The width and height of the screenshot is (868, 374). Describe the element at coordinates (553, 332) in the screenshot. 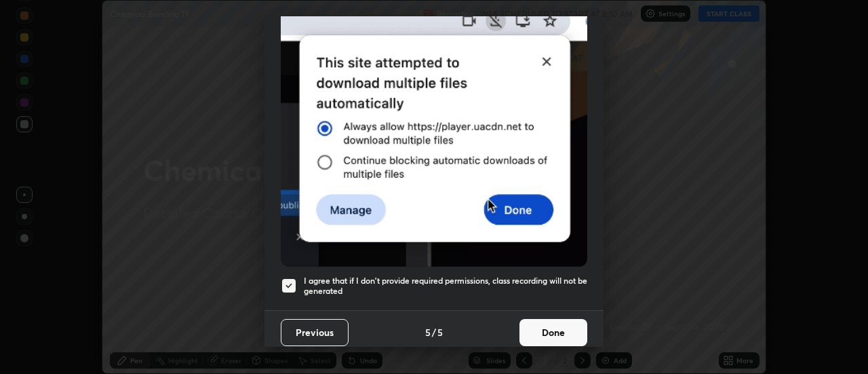

I see `button: Done` at that location.